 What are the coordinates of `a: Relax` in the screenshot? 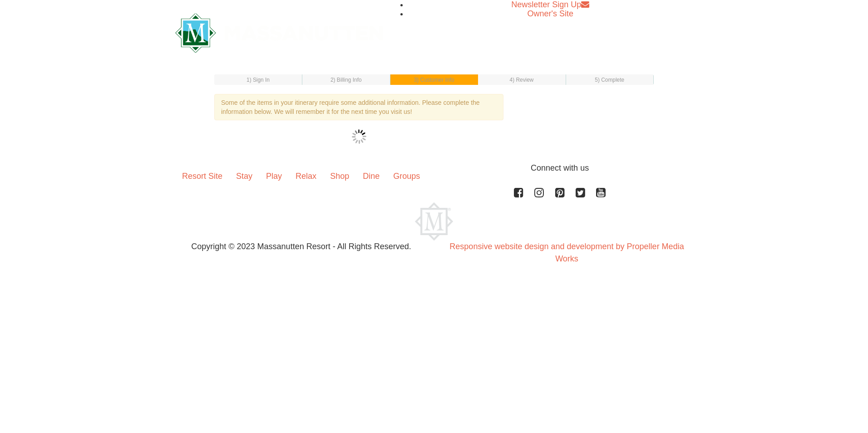 It's located at (306, 176).